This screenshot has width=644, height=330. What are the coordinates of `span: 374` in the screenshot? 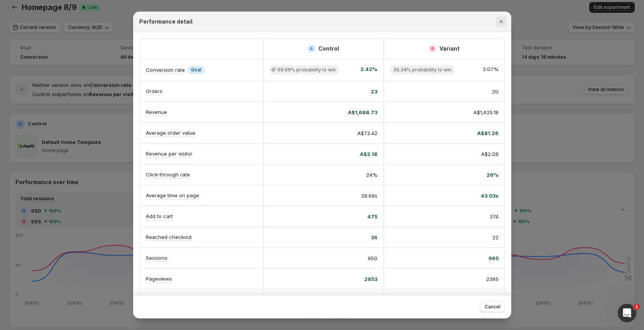 It's located at (494, 216).